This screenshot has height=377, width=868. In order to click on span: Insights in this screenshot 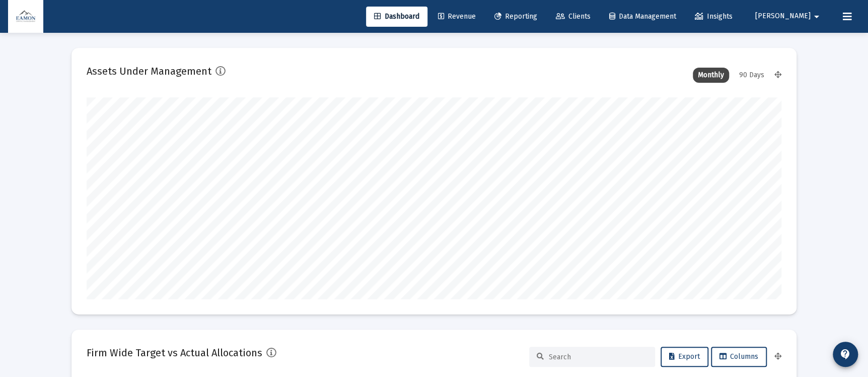, I will do `click(713, 16)`.